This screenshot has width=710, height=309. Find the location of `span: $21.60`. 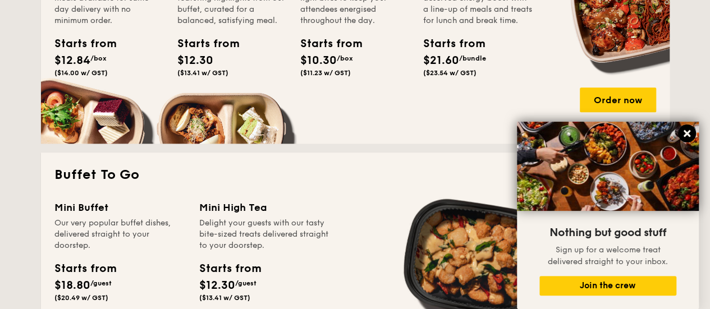

span: $21.60 is located at coordinates (441, 61).